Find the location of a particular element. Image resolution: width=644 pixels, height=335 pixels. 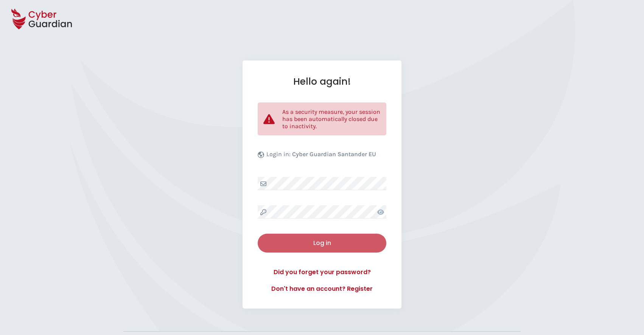

button: Log in is located at coordinates (322, 243).